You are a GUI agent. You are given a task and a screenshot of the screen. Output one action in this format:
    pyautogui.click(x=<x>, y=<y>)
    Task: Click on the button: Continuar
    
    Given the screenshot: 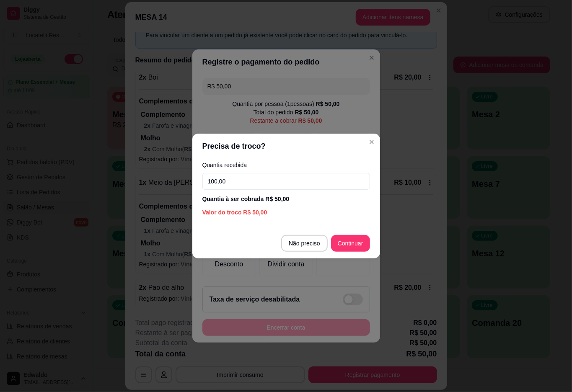 What is the action you would take?
    pyautogui.click(x=351, y=244)
    